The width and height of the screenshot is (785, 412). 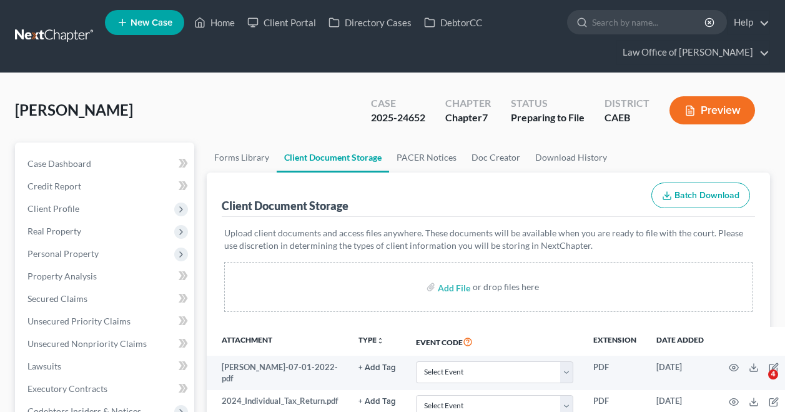 What do you see at coordinates (506, 287) in the screenshot?
I see `div: or drop files here` at bounding box center [506, 287].